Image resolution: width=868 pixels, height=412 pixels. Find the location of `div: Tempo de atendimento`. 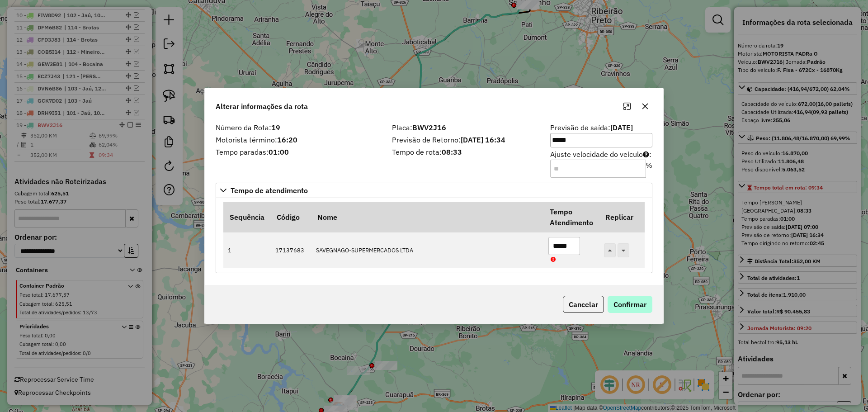

div: Tempo de atendimento is located at coordinates (434, 236).